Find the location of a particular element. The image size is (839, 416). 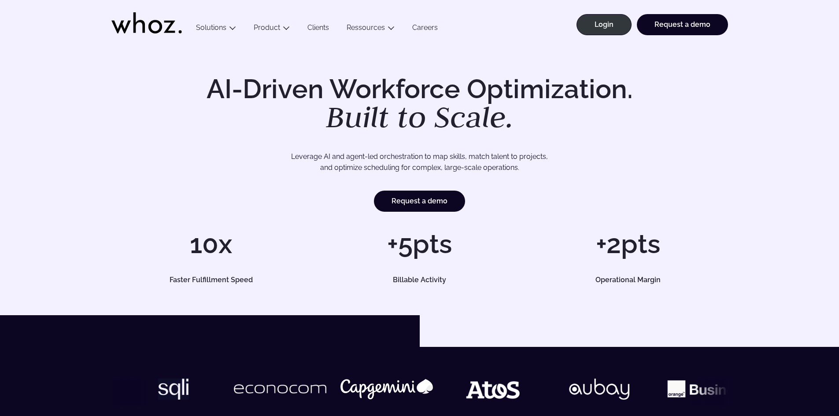

a: Careers is located at coordinates (425, 29).